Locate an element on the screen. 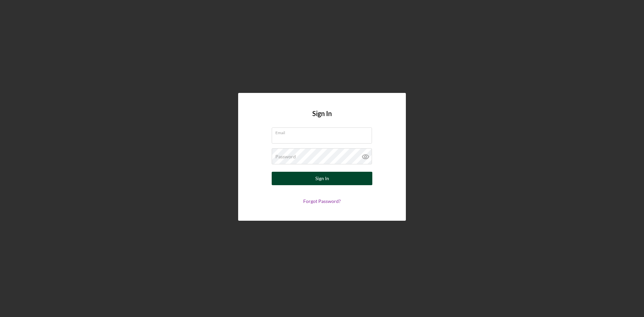 The height and width of the screenshot is (317, 644). div: Sign In is located at coordinates (322, 178).